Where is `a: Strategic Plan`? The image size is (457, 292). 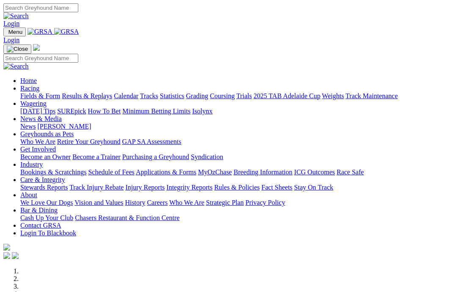 a: Strategic Plan is located at coordinates (225, 202).